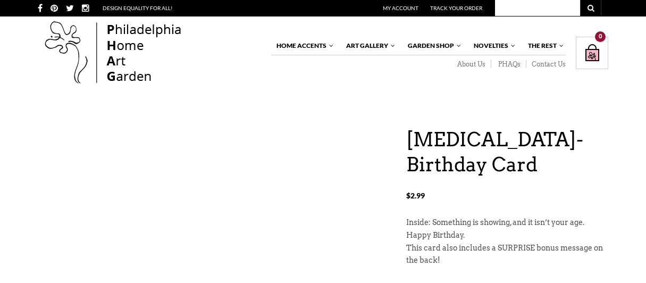 This screenshot has width=646, height=283. Describe the element at coordinates (470, 64) in the screenshot. I see `a: About Us` at that location.